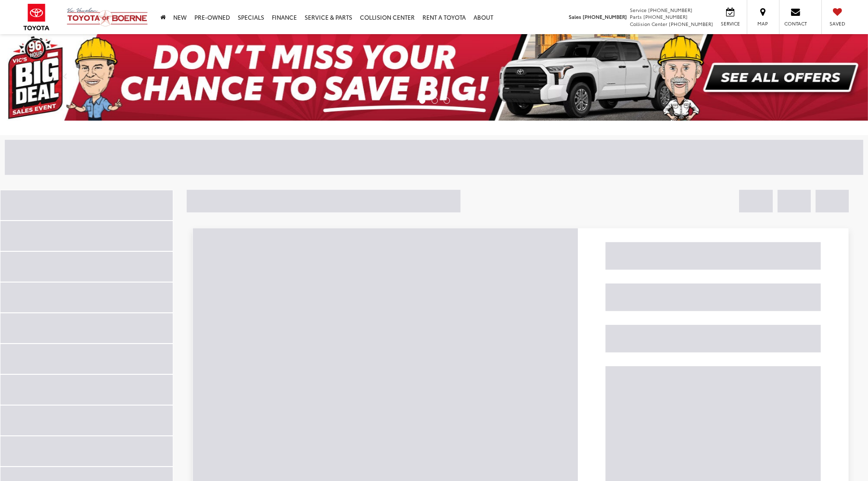 The height and width of the screenshot is (481, 868). What do you see at coordinates (795, 23) in the screenshot?
I see `span: Contact` at bounding box center [795, 23].